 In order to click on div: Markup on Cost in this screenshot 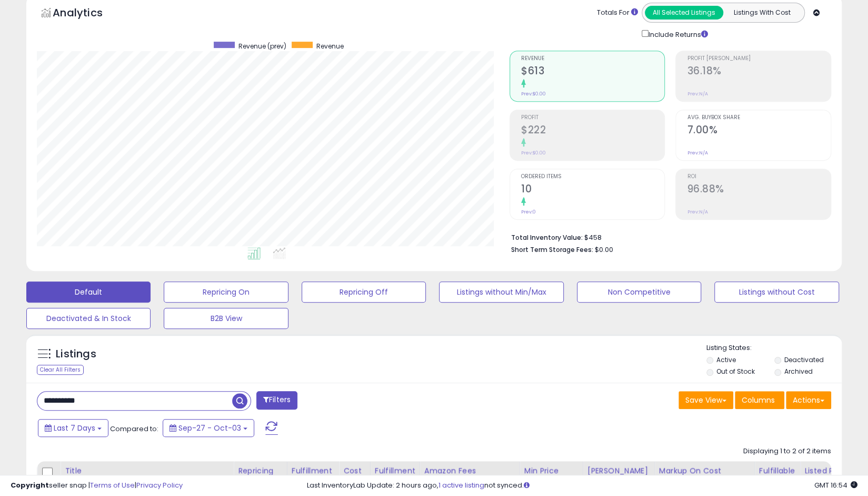, I will do `click(704, 470)`.